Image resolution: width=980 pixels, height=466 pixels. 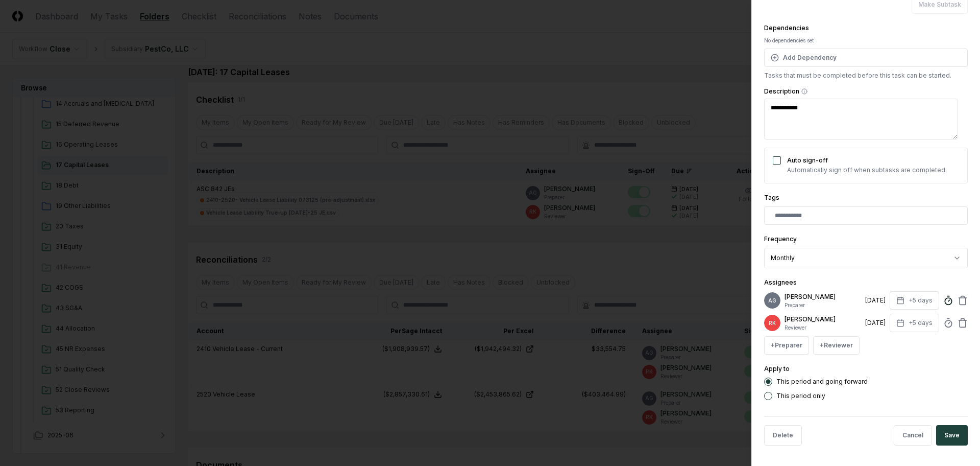 What do you see at coordinates (786, 27) in the screenshot?
I see `label: Dependencies` at bounding box center [786, 27].